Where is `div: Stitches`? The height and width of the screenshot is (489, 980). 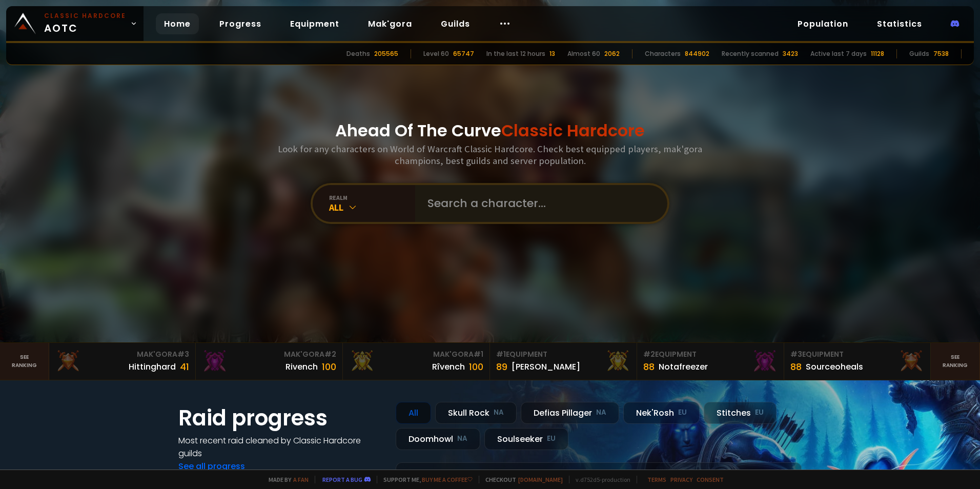
div: Stitches is located at coordinates (740, 412).